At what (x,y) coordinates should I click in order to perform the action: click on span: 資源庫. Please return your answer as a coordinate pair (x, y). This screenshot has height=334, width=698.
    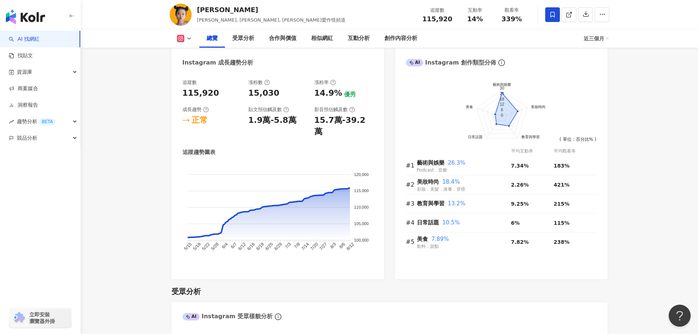
    Looking at the image, I should click on (25, 72).